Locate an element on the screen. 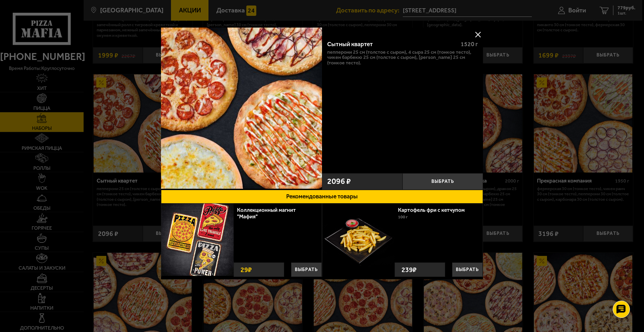 This screenshot has width=644, height=332. a: Картофель фри с кетчупом is located at coordinates (435, 210).